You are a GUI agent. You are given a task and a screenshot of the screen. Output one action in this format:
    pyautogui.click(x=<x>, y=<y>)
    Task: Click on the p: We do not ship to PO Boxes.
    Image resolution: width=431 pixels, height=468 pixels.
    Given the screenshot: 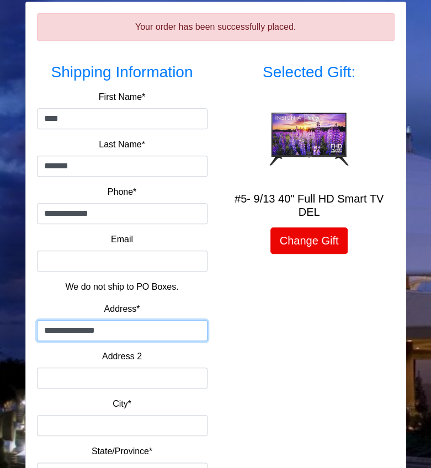 What is the action you would take?
    pyautogui.click(x=122, y=287)
    